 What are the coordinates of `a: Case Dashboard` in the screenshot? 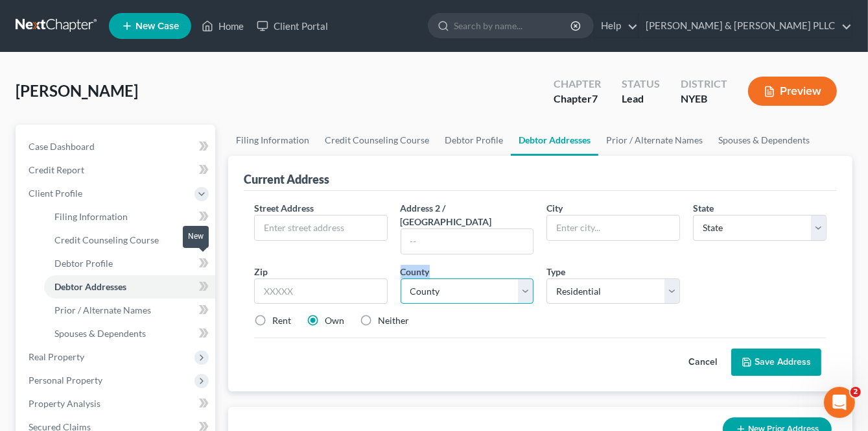 It's located at (117, 146).